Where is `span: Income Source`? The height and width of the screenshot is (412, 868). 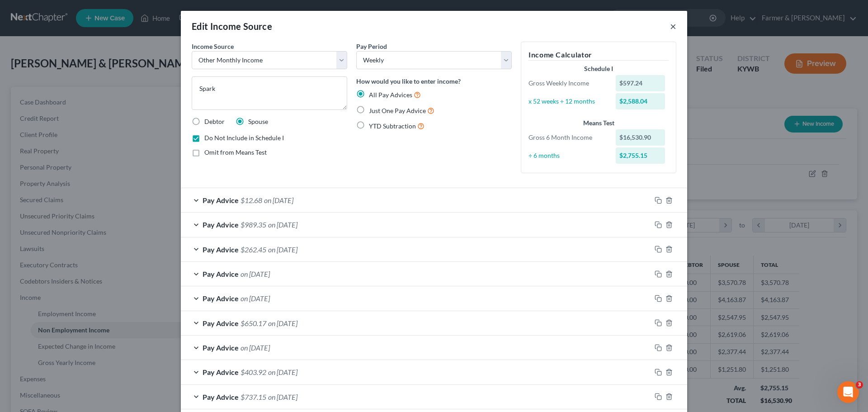 span: Income Source is located at coordinates (212, 46).